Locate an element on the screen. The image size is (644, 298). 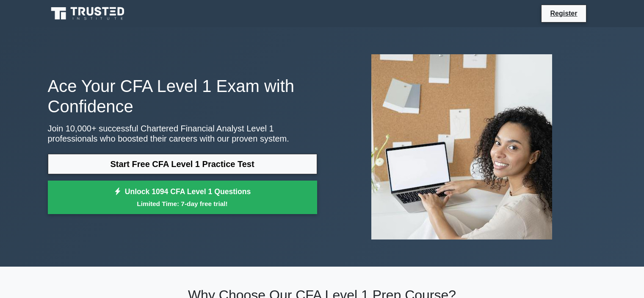
a: Start Free CFA Level 1 Practice Test is located at coordinates (183, 164).